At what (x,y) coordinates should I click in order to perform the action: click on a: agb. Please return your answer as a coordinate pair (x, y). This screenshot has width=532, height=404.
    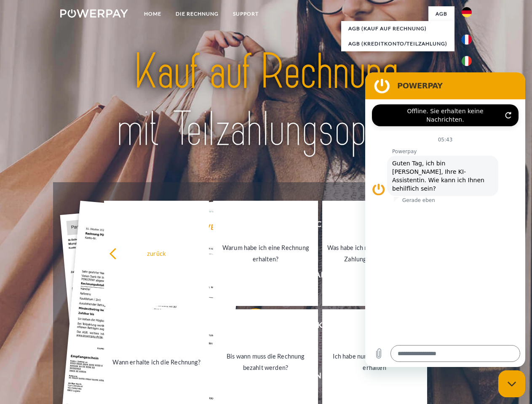
    Looking at the image, I should click on (441, 14).